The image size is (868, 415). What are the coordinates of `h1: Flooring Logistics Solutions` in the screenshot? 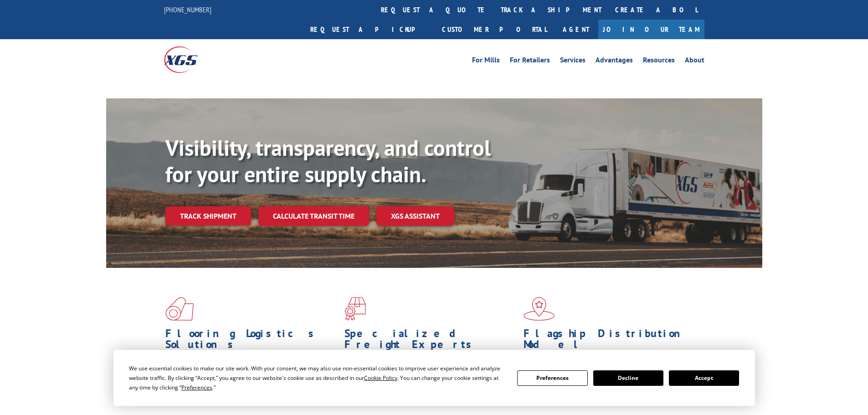 It's located at (251, 341).